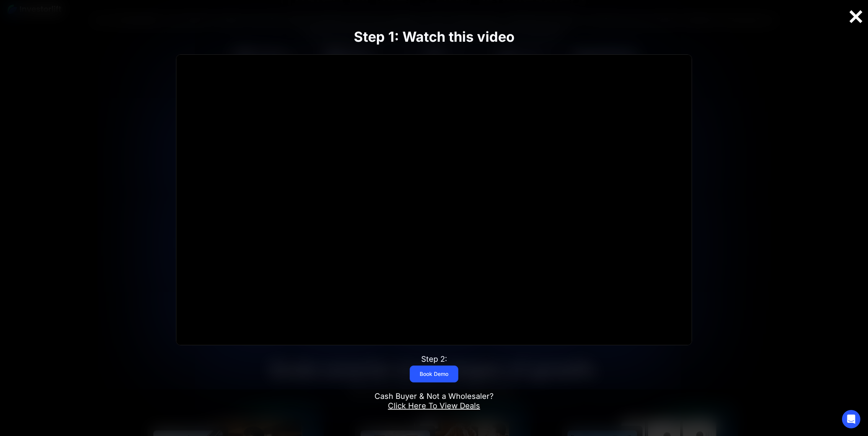 Image resolution: width=868 pixels, height=436 pixels. What do you see at coordinates (434, 405) in the screenshot?
I see `a: Click Here To View Deals` at bounding box center [434, 405].